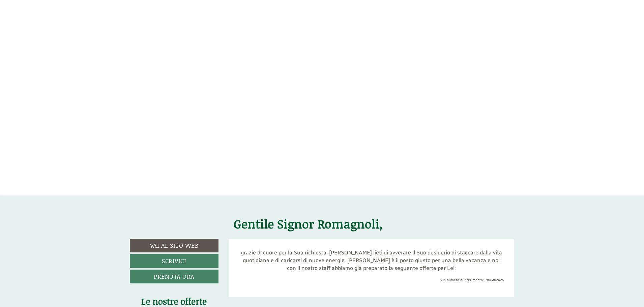 The width and height of the screenshot is (644, 307). Describe the element at coordinates (472, 280) in the screenshot. I see `span: Suo numero di riferimento: R8438/2025` at that location.